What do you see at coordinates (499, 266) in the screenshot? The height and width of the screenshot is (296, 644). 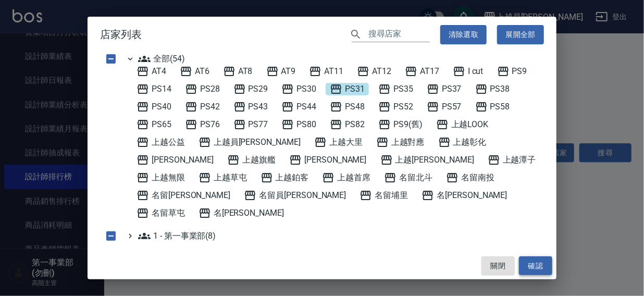 I see `button: 關閉` at bounding box center [499, 266].